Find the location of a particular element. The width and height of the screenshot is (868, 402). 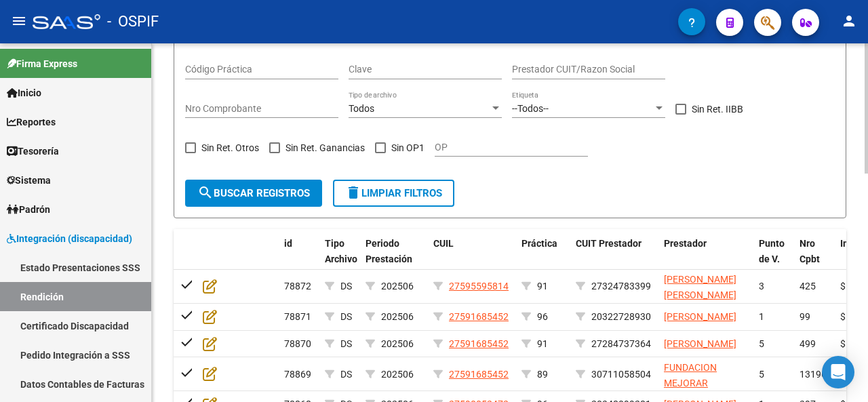

button: Limpiar filtros is located at coordinates (393, 193).